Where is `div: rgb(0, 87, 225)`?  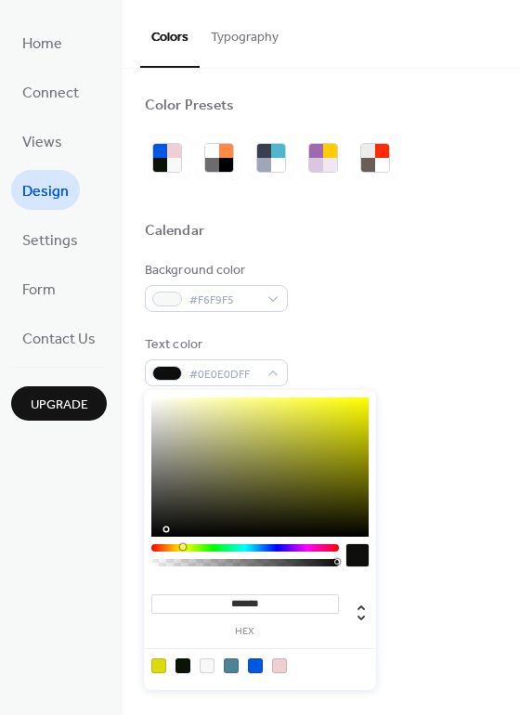 div: rgb(0, 87, 225) is located at coordinates (255, 666).